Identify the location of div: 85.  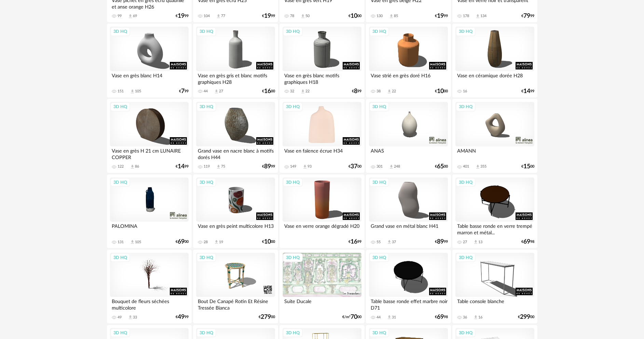
(396, 16).